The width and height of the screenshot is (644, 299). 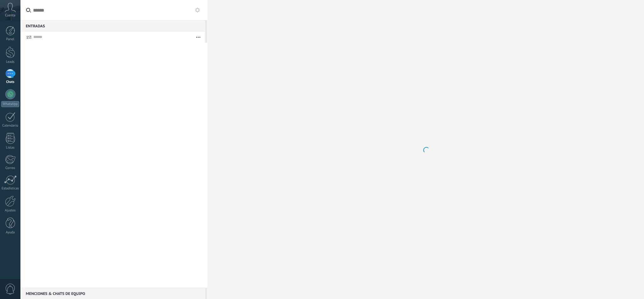 What do you see at coordinates (11, 232) in the screenshot?
I see `div: Ayuda` at bounding box center [11, 232].